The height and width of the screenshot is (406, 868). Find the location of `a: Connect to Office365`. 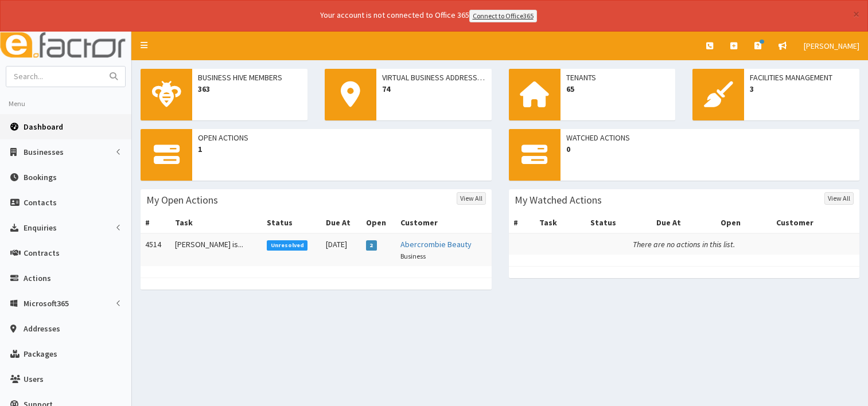

a: Connect to Office365 is located at coordinates (503, 16).